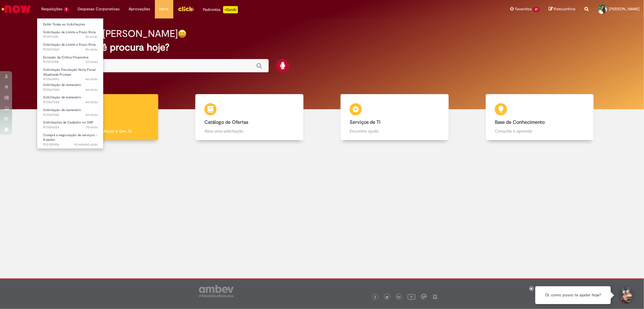  What do you see at coordinates (216, 291) in the screenshot?
I see `img: logo_footer_ambev_rotulo_gray.png` at bounding box center [216, 291].